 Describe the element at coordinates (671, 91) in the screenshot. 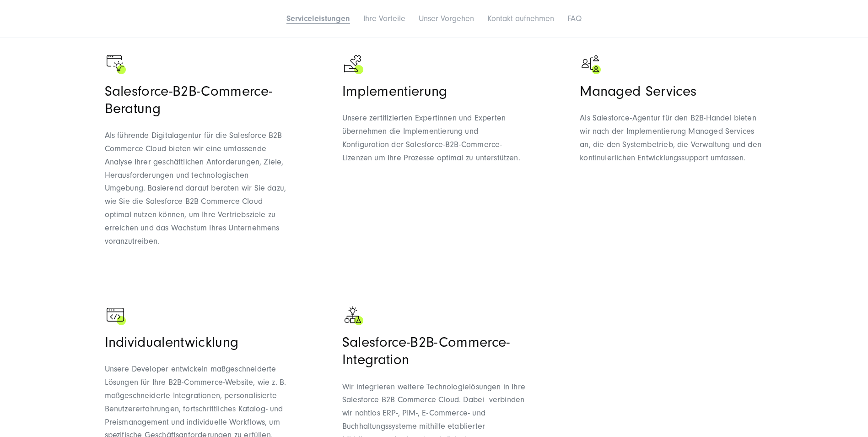

I see `h3: Managed Services` at that location.